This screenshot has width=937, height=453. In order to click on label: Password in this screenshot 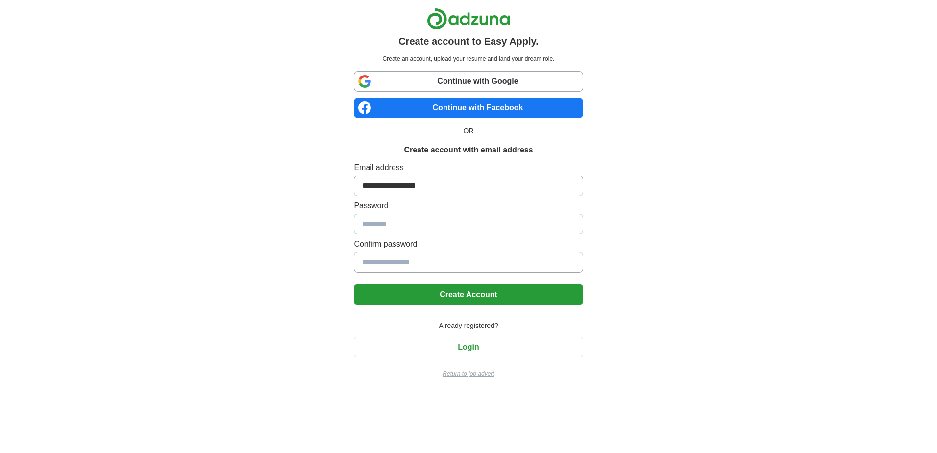, I will do `click(468, 206)`.